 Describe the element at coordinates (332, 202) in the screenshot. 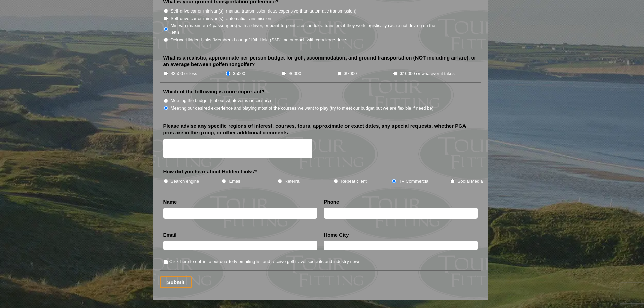

I see `label: Phone` at that location.